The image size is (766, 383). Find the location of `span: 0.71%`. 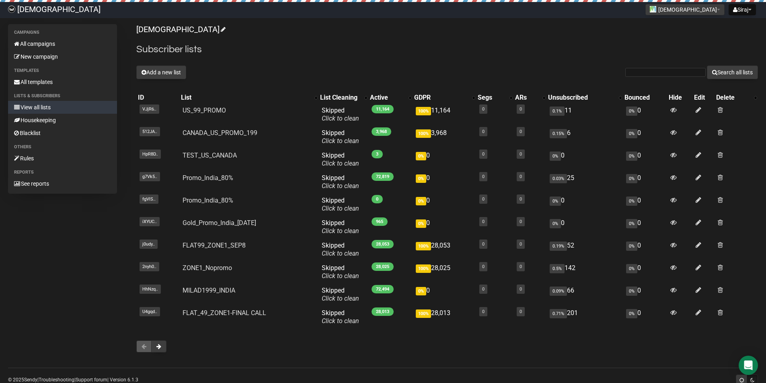

span: 0.71% is located at coordinates (558, 314).